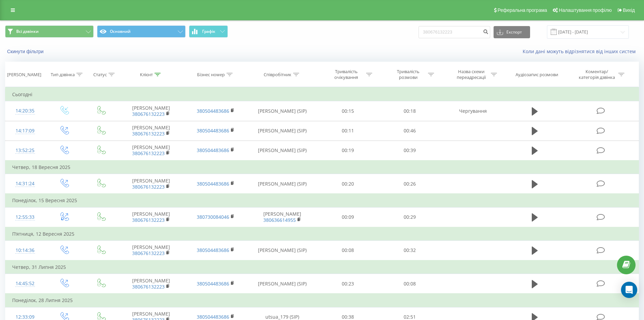  Describe the element at coordinates (63, 74) in the screenshot. I see `div: Тип дзвінка` at that location.